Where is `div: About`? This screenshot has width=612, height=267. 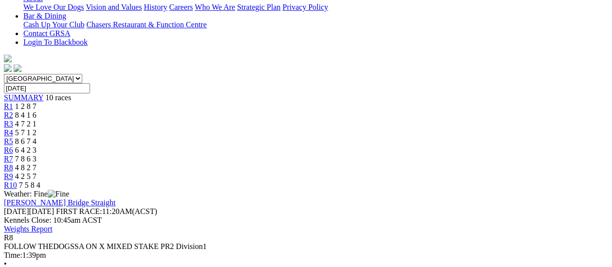
div: About is located at coordinates (316, 7).